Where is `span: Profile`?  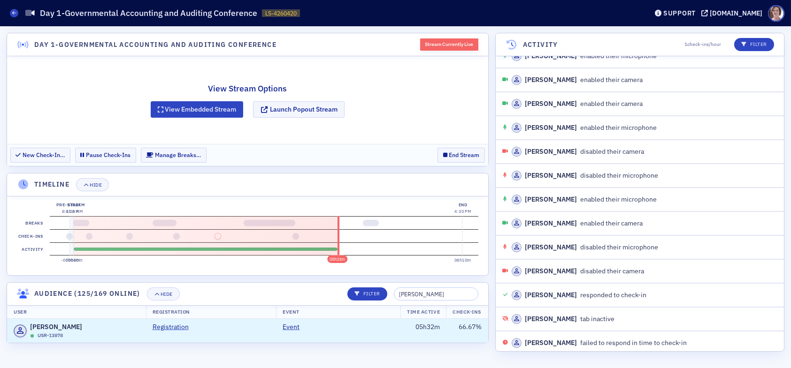
span: Profile is located at coordinates (776, 13).